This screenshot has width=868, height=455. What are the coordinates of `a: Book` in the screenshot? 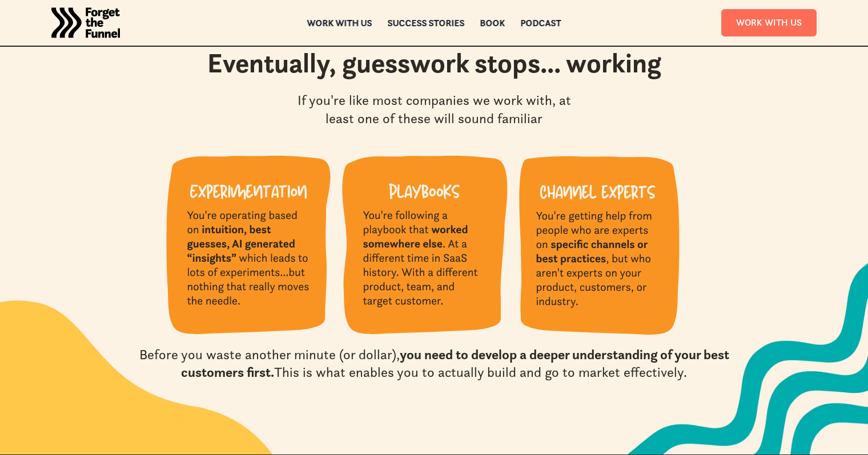 It's located at (492, 23).